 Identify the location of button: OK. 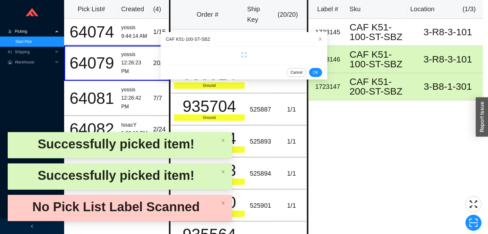
(316, 73).